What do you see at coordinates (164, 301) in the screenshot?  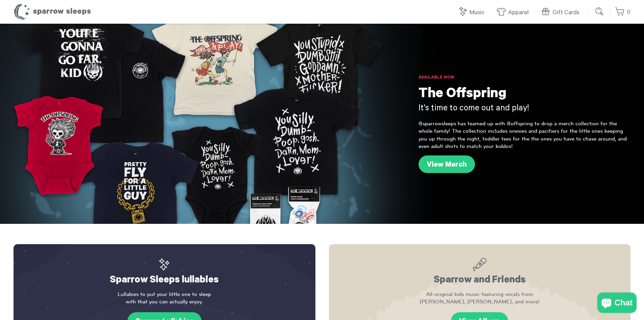 I see `span: with that you can actually enjoy.` at bounding box center [164, 301].